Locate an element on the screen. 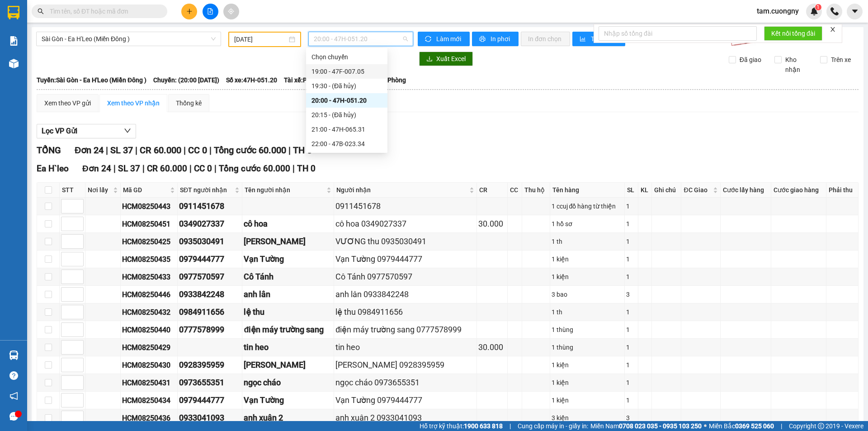 The image size is (868, 431). span: Số xe: 47H-051.20 is located at coordinates (251, 80).